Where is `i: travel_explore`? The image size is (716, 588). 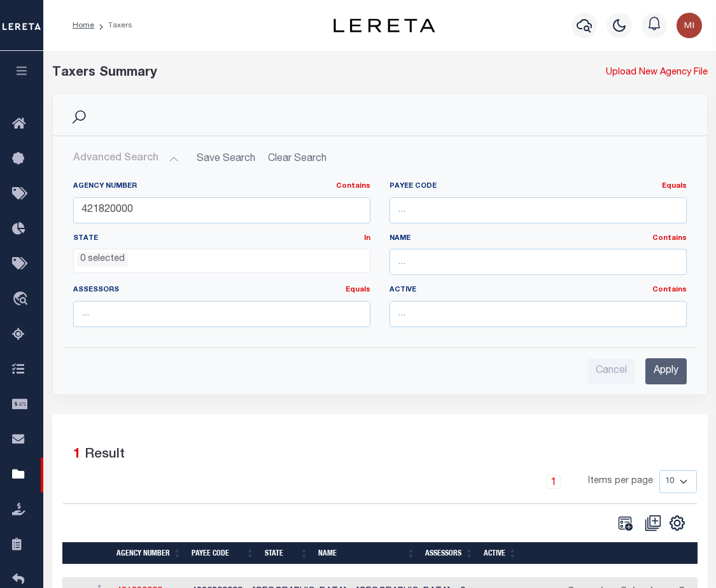 i: travel_explore is located at coordinates (22, 300).